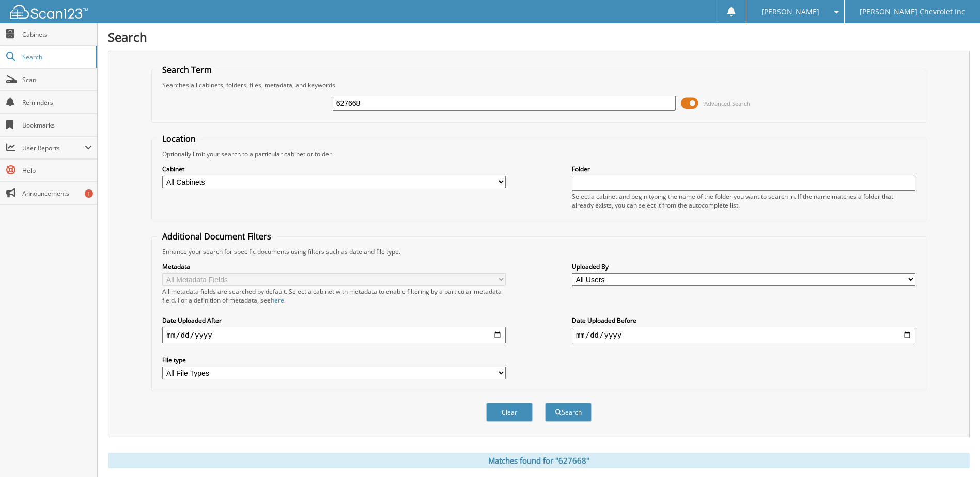 The image size is (980, 477). I want to click on label: File type, so click(334, 360).